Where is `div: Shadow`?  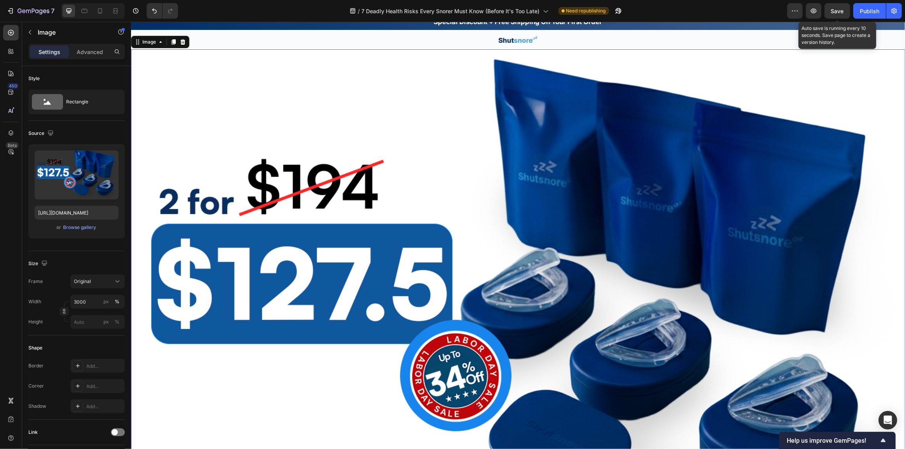
div: Shadow is located at coordinates (37, 406).